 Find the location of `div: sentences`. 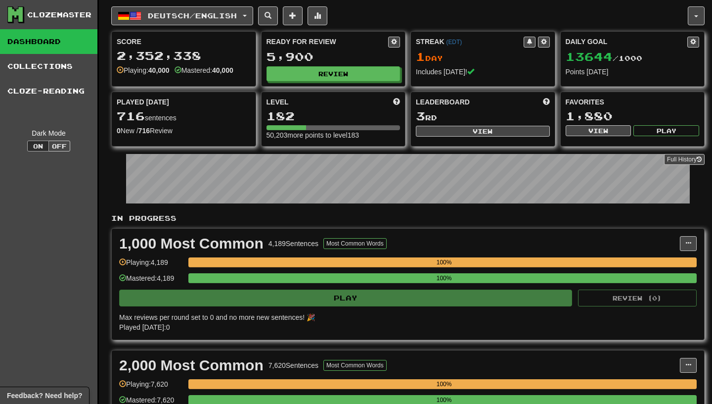

div: sentences is located at coordinates (183, 116).